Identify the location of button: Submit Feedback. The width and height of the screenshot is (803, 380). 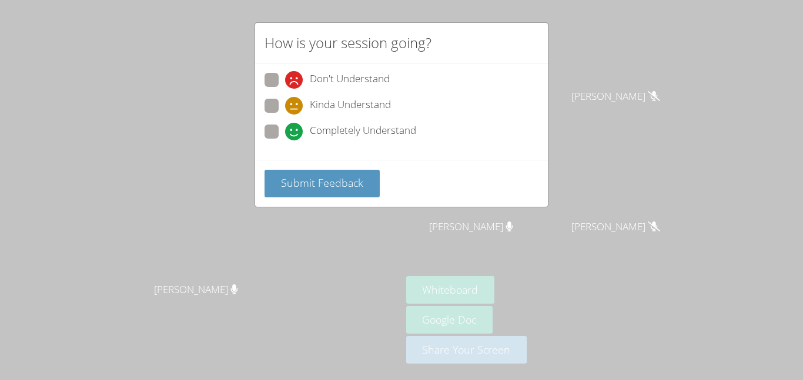
(322, 183).